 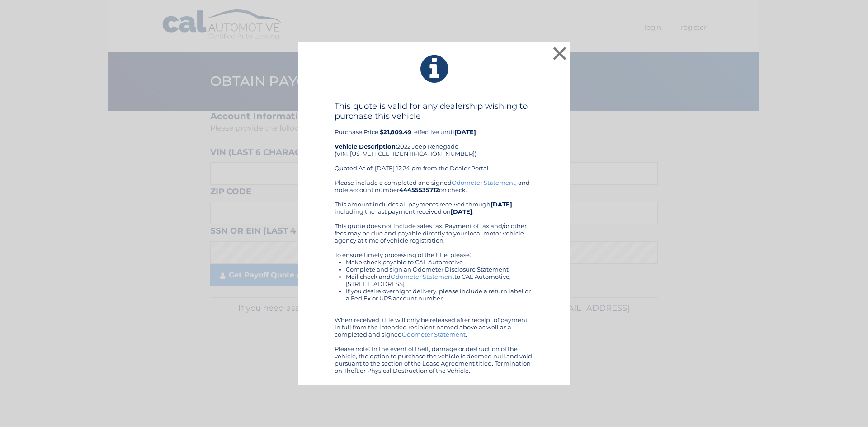 What do you see at coordinates (366, 146) in the screenshot?
I see `strong: Vehicle Description:` at bounding box center [366, 146].